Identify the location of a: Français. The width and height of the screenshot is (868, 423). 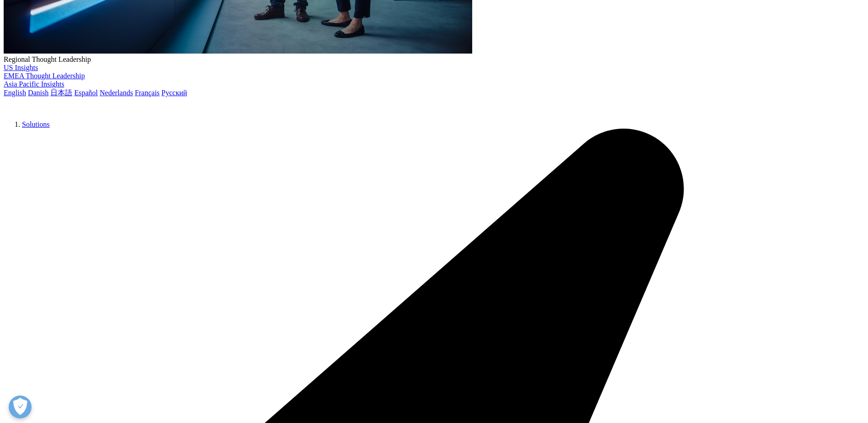
(147, 92).